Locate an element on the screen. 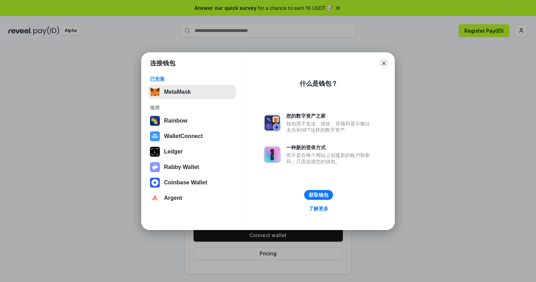 The image size is (536, 282). button: Rabby Wallet is located at coordinates (192, 167).